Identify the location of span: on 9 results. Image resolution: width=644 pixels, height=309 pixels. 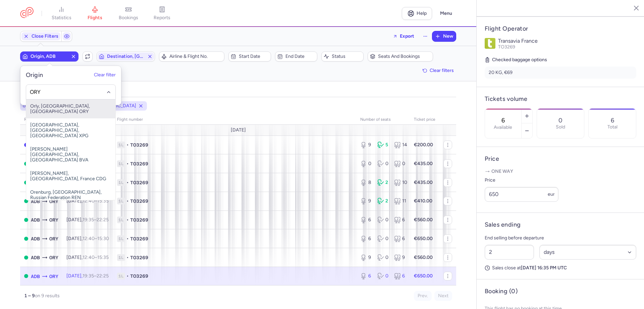
(47, 296).